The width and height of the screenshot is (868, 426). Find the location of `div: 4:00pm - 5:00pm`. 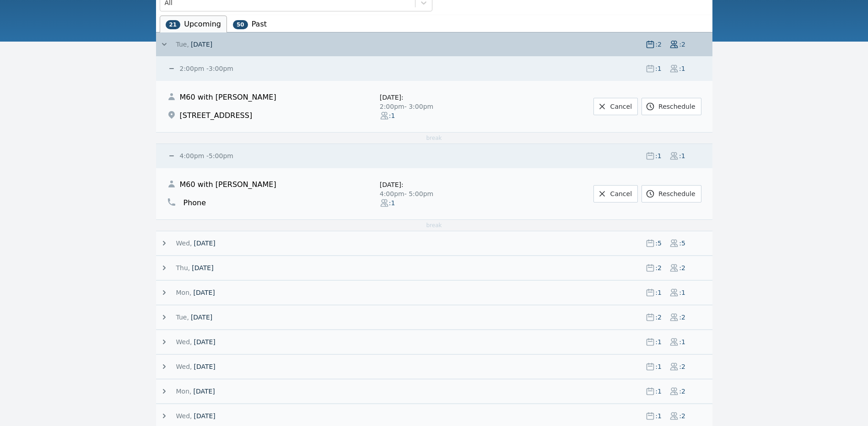

div: 4:00pm - 5:00pm is located at coordinates (435, 194).